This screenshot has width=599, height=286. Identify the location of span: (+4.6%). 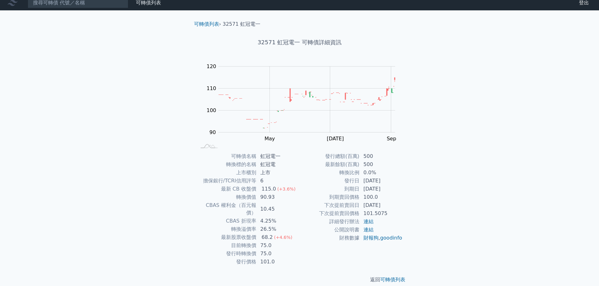
(283, 238).